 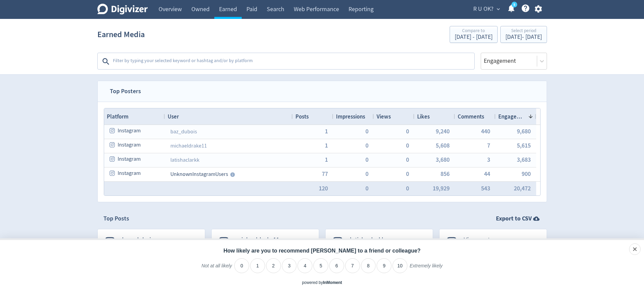 I want to click on button: 900, so click(x=526, y=174).